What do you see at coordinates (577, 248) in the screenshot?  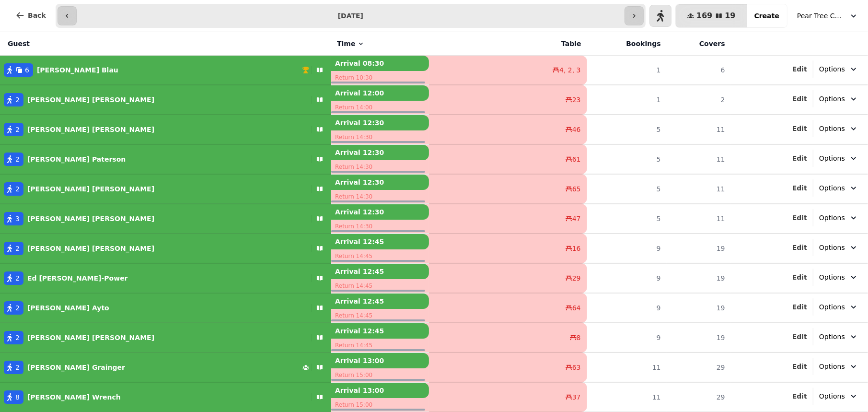 I see `span: 16` at bounding box center [577, 248].